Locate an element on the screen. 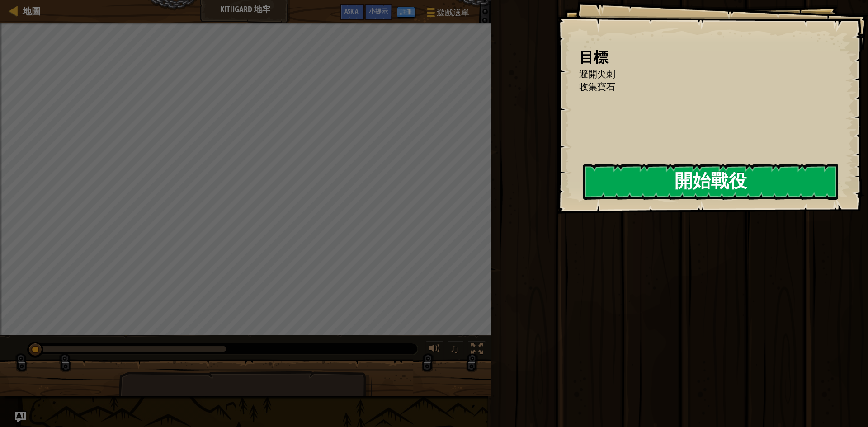  div: 目標 is located at coordinates (707, 57).